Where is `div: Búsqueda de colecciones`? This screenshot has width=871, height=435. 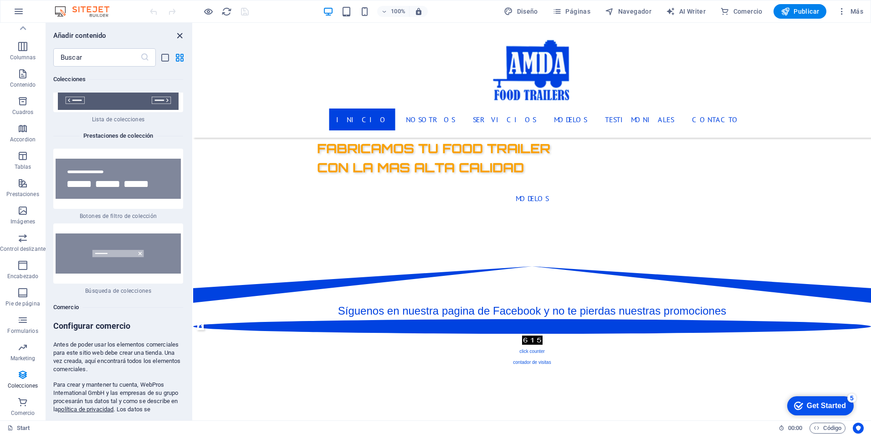 div: Búsqueda de colecciones is located at coordinates (118, 259).